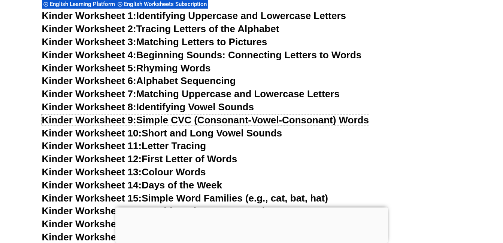 The height and width of the screenshot is (243, 503). I want to click on span: English Worksheets Subscription, so click(166, 4).